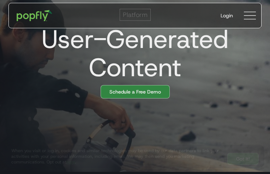 This screenshot has width=270, height=174. What do you see at coordinates (135, 92) in the screenshot?
I see `a: Schedule a Free Demo` at bounding box center [135, 92].